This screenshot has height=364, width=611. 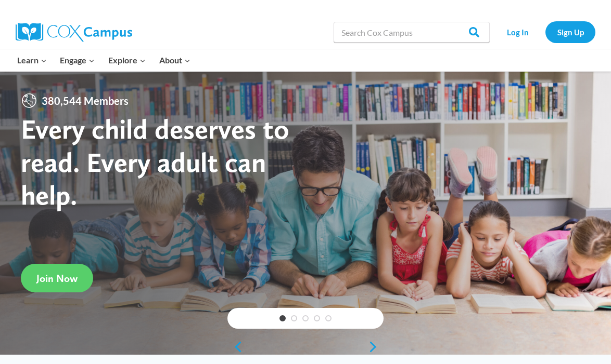 I want to click on strong: Every child deserves to read. Every adult can help., so click(x=155, y=162).